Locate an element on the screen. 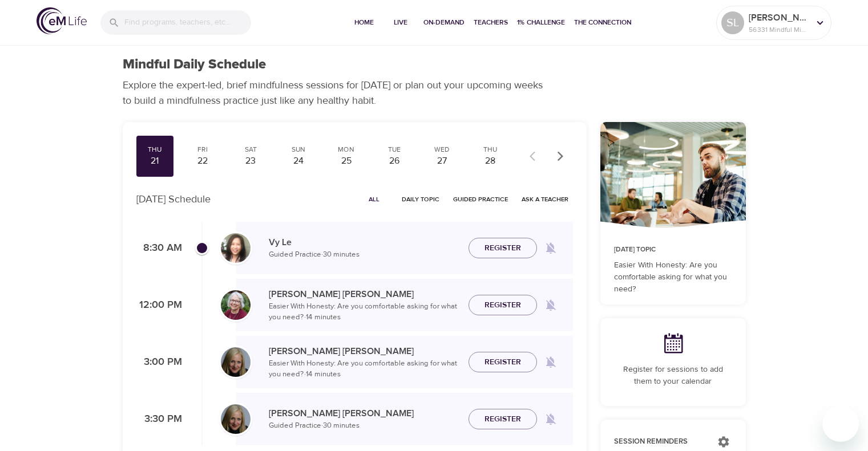 This screenshot has width=868, height=451. img: vy-profile-good-3.jpg is located at coordinates (236, 248).